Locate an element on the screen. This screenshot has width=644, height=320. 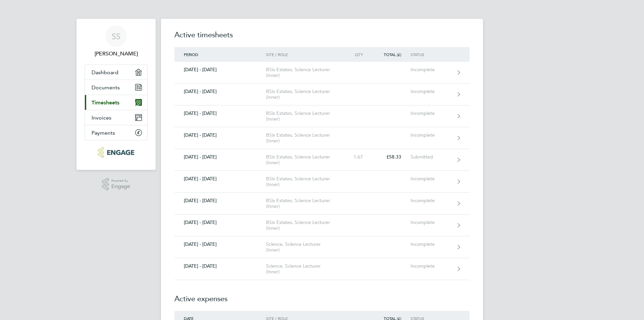
a: Documents is located at coordinates (116, 87).